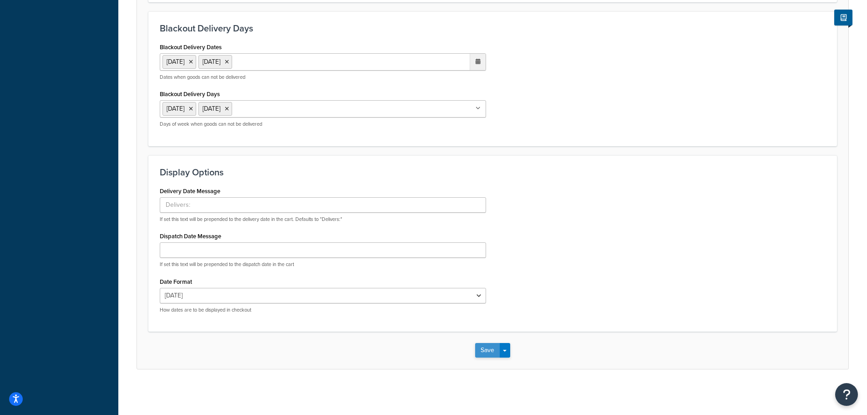 The width and height of the screenshot is (867, 415). I want to click on p: If set this text will be prepended to the delivery date in the cart. Defaults to "Delivers:", so click(323, 219).